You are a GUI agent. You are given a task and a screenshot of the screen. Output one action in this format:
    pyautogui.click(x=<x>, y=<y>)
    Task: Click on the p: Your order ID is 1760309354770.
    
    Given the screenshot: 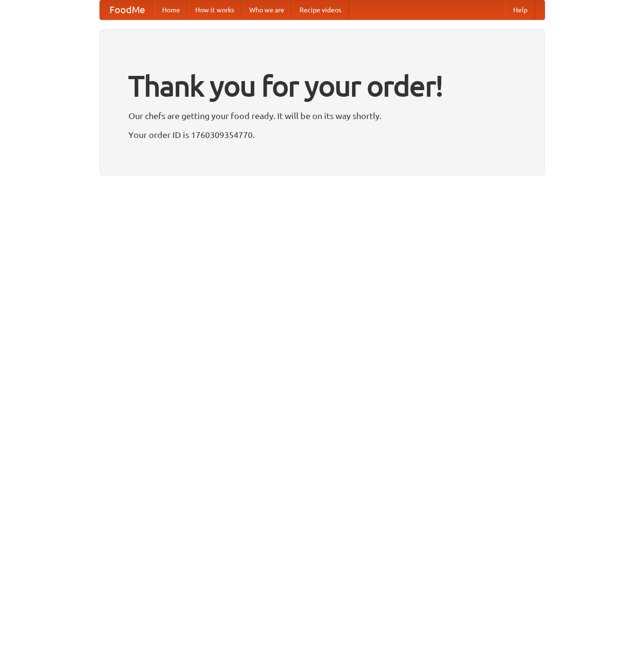 What is the action you would take?
    pyautogui.click(x=322, y=135)
    